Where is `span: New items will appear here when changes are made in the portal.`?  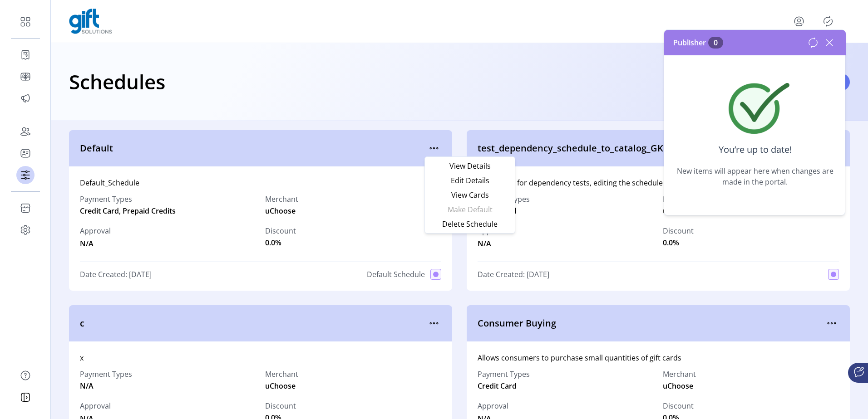 span: New items will appear here when changes are made in the portal. is located at coordinates (755, 176).